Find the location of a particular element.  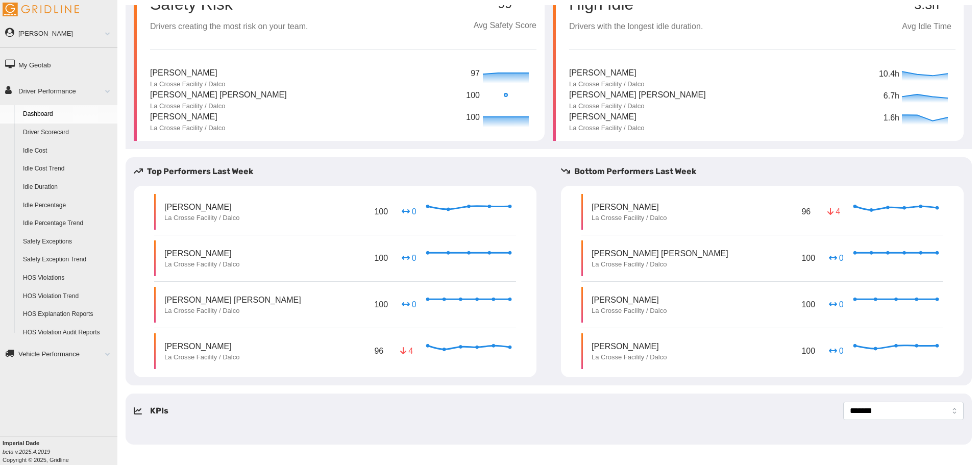

h5: KPIs is located at coordinates (159, 411).